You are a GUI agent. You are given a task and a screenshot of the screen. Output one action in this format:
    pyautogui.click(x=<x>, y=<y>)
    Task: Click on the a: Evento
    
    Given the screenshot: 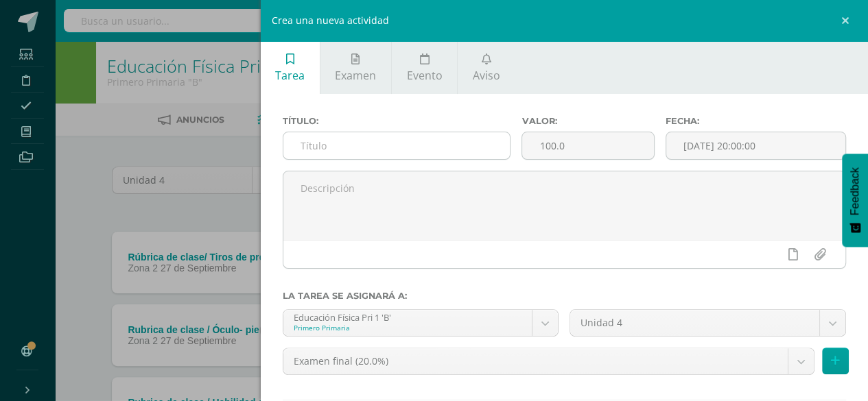 What is the action you would take?
    pyautogui.click(x=425, y=67)
    